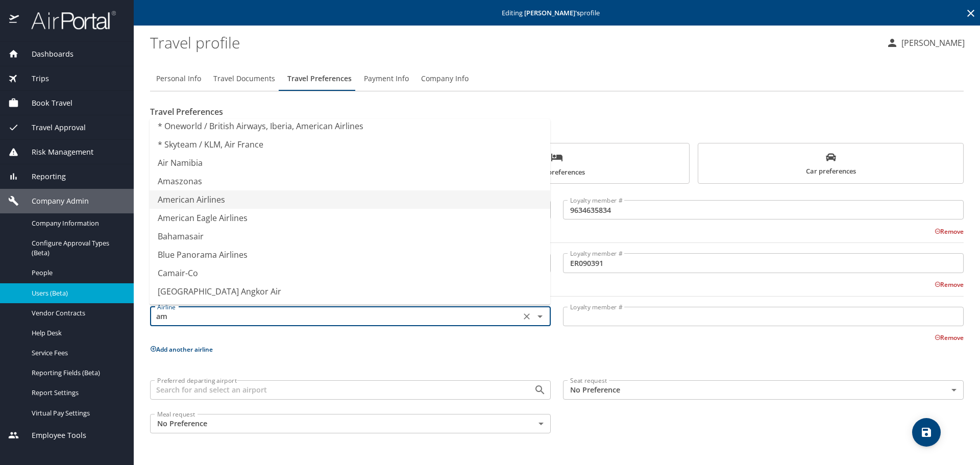  What do you see at coordinates (34, 79) in the screenshot?
I see `span: Trips` at bounding box center [34, 79].